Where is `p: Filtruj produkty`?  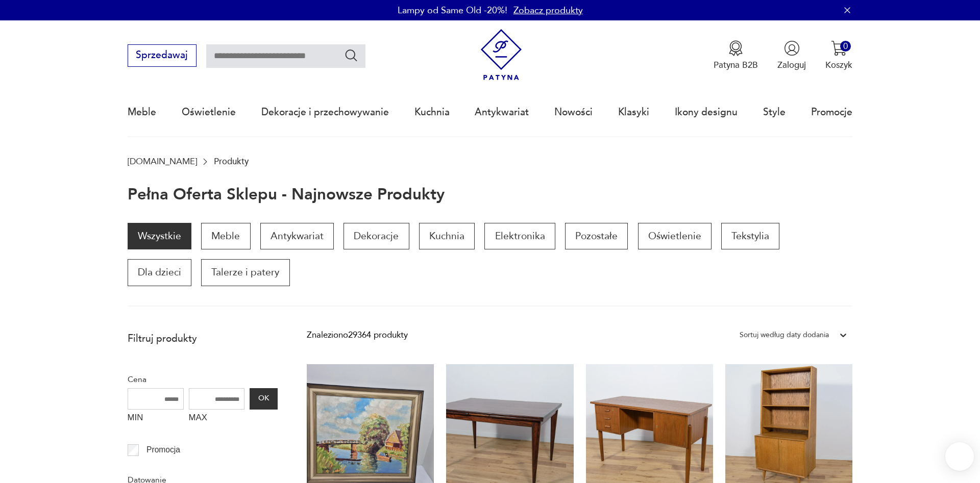
p: Filtruj produkty is located at coordinates (203, 338).